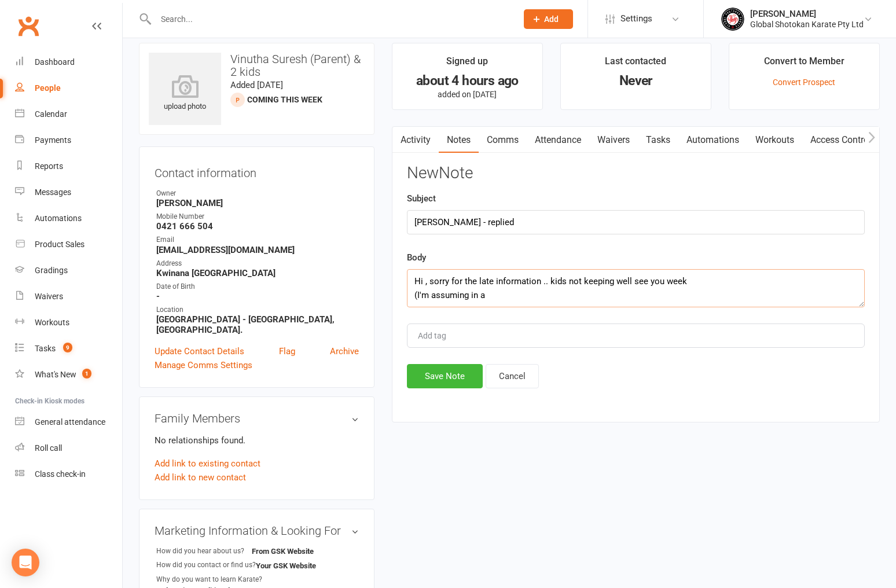  Describe the element at coordinates (256, 440) in the screenshot. I see `p: No relationships found.` at that location.